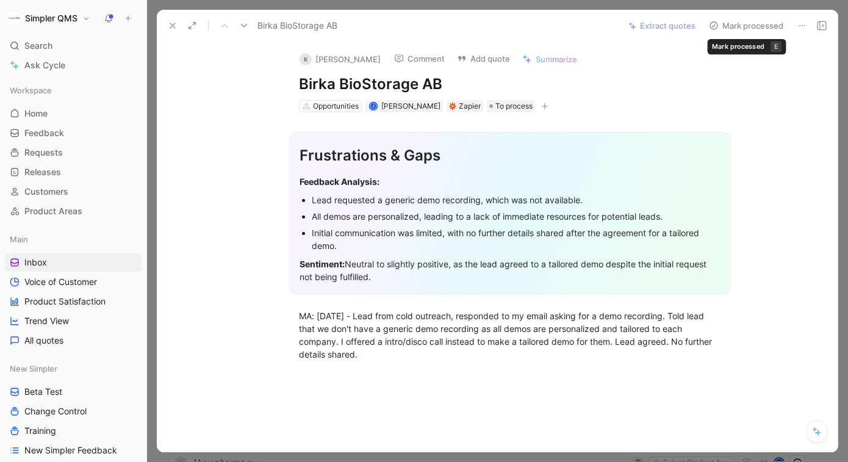  I want to click on h1: Simpler QMS, so click(51, 18).